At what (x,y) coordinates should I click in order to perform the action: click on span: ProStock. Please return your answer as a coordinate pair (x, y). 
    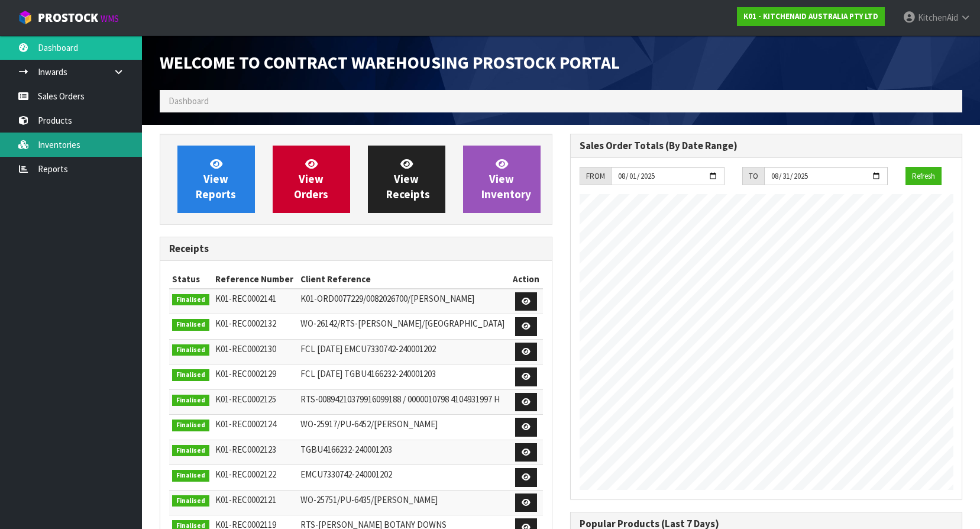
    Looking at the image, I should click on (68, 17).